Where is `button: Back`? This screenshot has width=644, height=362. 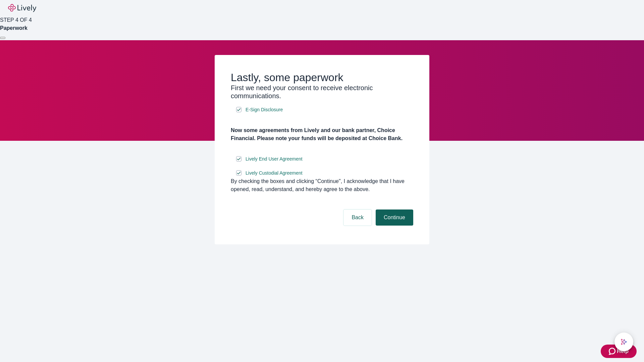
button: Back is located at coordinates (357, 217).